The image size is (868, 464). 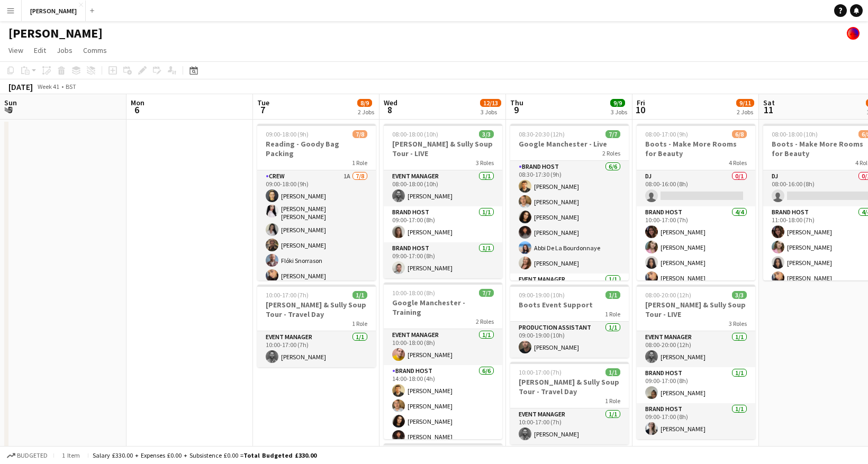 I want to click on span: 5, so click(x=10, y=110).